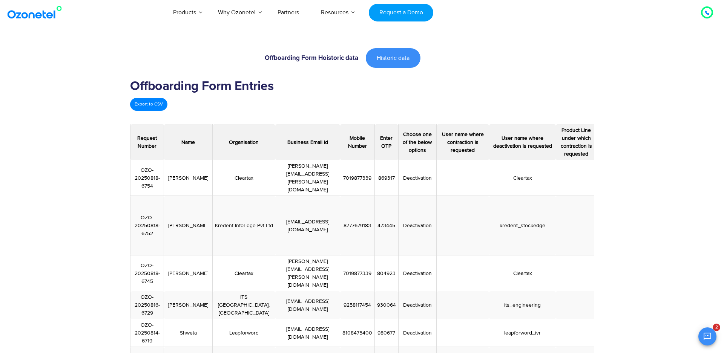 The image size is (724, 353). I want to click on td: 869317, so click(386, 178).